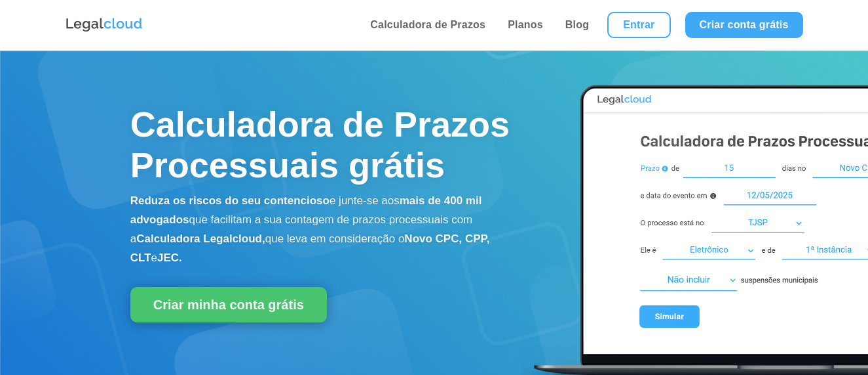 This screenshot has width=868, height=375. I want to click on a: Criar minha conta grátis, so click(228, 305).